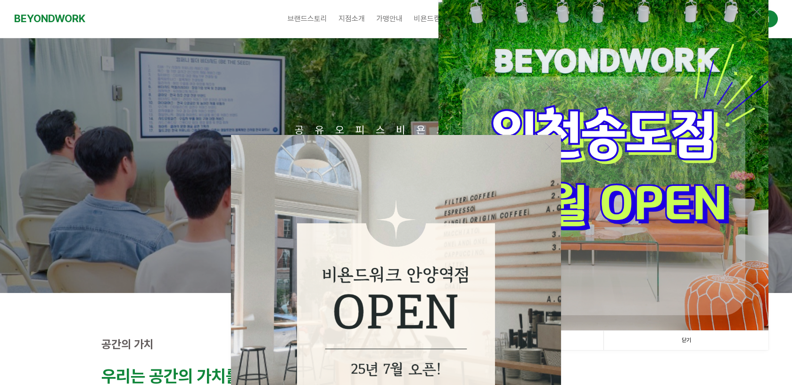 The height and width of the screenshot is (385, 792). I want to click on a: 지점소개, so click(352, 19).